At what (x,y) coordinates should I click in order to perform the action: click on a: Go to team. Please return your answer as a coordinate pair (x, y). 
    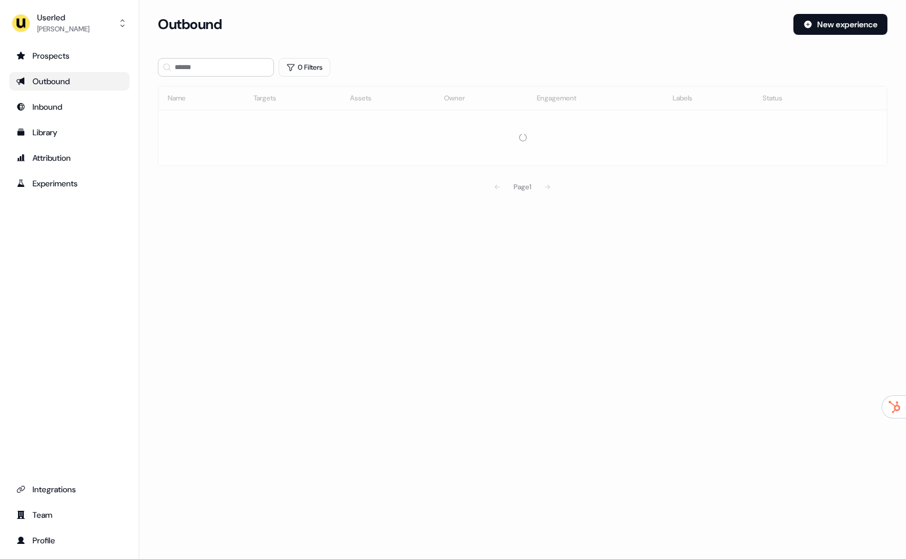
    Looking at the image, I should click on (69, 515).